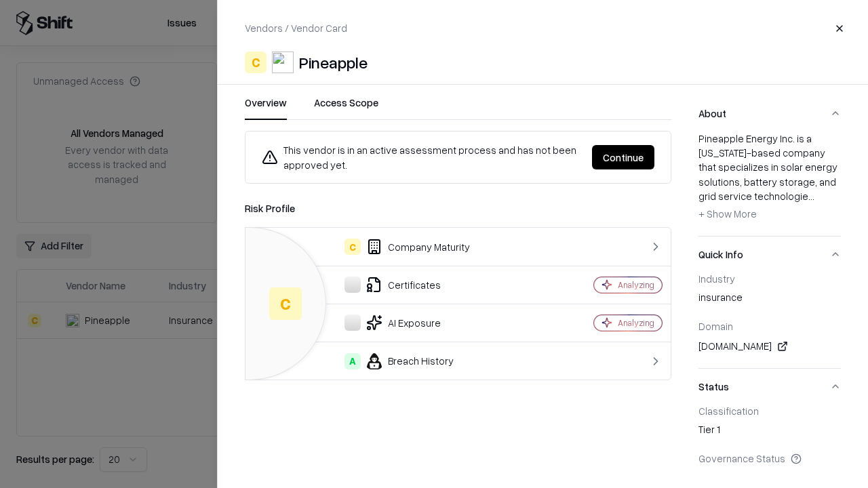  What do you see at coordinates (769, 411) in the screenshot?
I see `div: Classification` at bounding box center [769, 411].